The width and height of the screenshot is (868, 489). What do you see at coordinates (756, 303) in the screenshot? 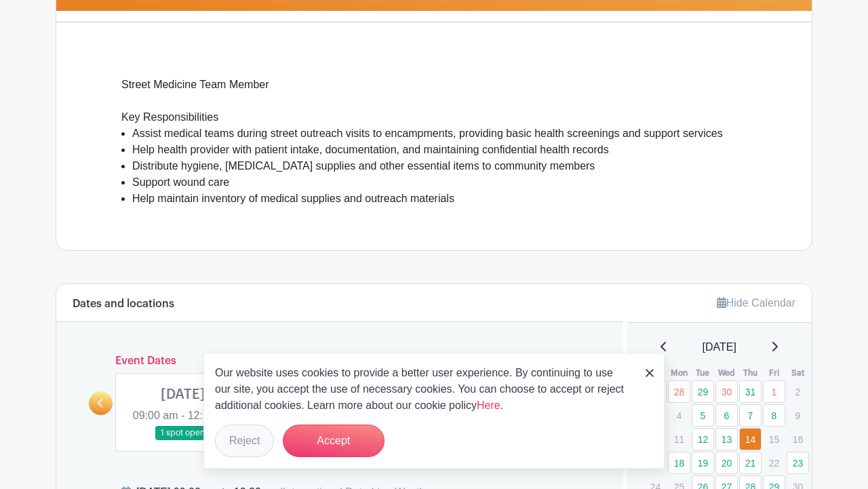
I see `a: Hide Calendar` at bounding box center [756, 303].